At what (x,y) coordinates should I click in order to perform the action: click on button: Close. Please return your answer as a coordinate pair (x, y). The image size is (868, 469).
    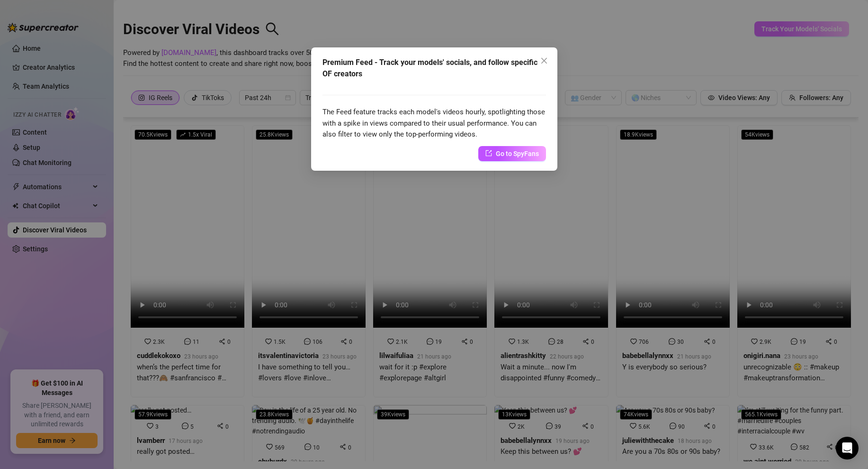
    Looking at the image, I should click on (545, 61).